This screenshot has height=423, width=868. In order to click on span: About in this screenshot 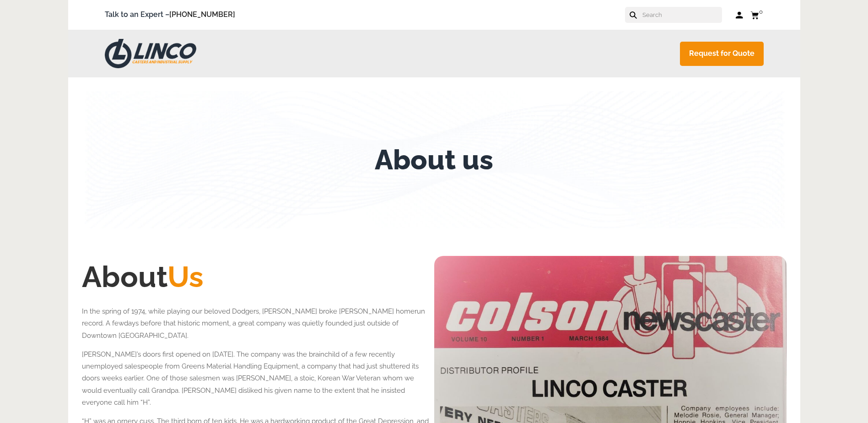, I will do `click(143, 276)`.